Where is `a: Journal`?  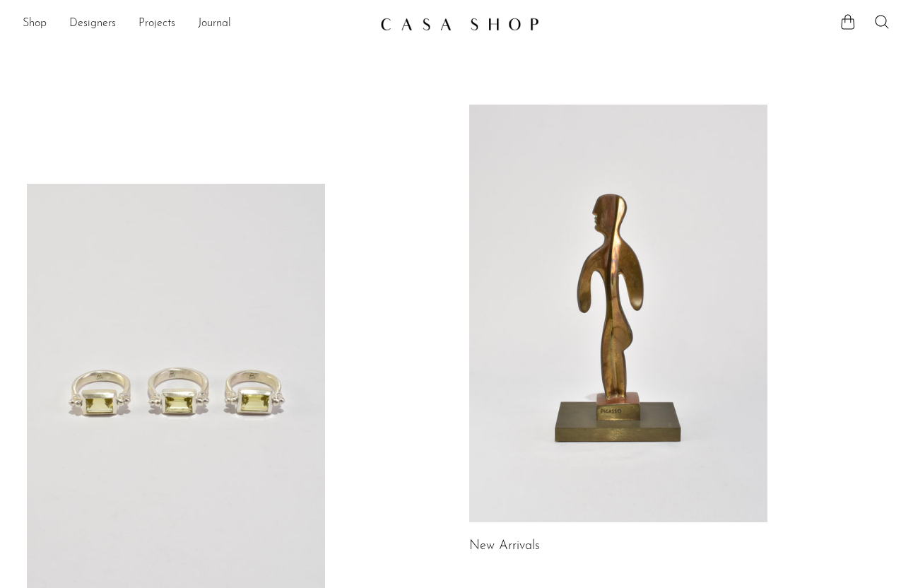
a: Journal is located at coordinates (214, 24).